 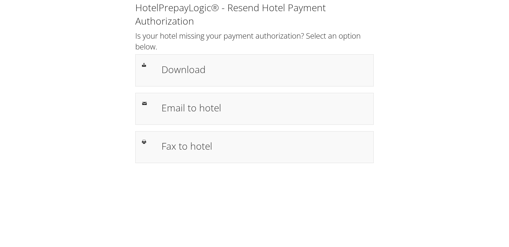 I want to click on h1: Email to hotel, so click(x=264, y=108).